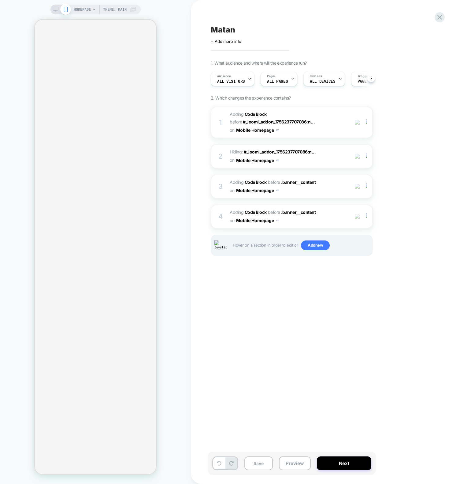  What do you see at coordinates (223, 30) in the screenshot?
I see `span: Matan` at bounding box center [223, 30].